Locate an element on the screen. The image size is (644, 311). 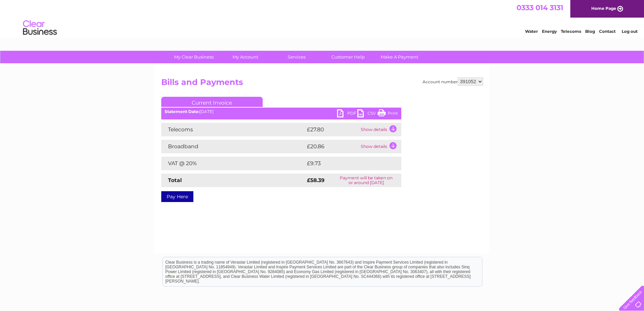
a: Blog is located at coordinates (590, 31).